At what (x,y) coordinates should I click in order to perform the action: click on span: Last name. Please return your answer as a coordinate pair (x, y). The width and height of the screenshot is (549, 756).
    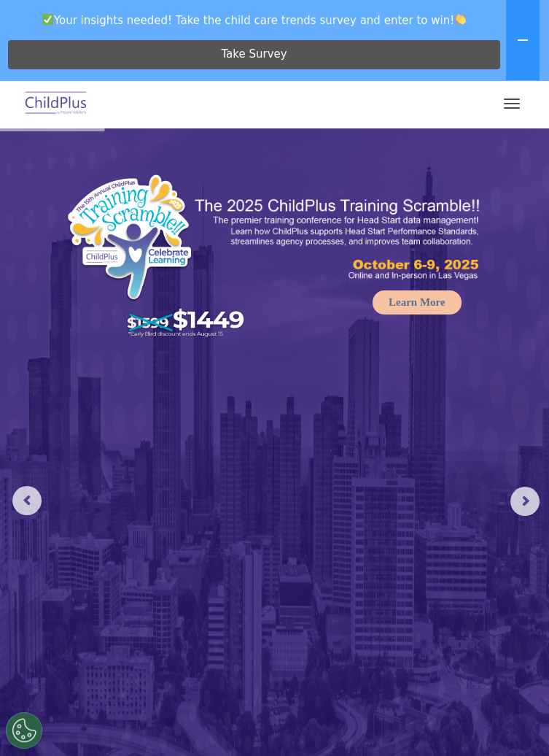
    Looking at the image, I should click on (258, 89).